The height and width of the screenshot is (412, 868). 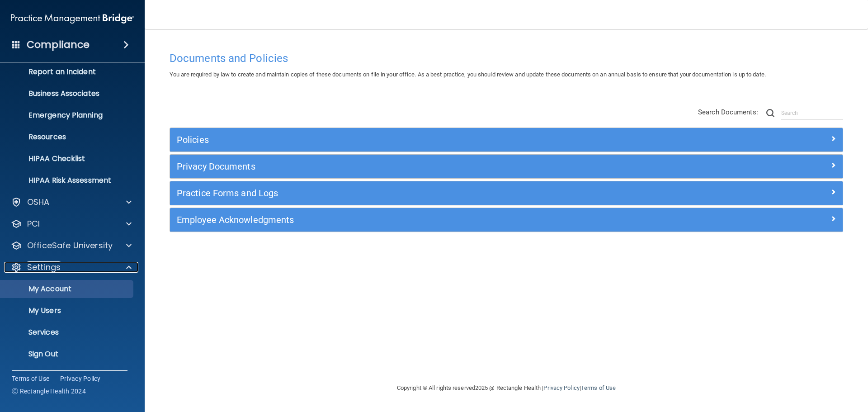 I want to click on img: ic-search.3b580494.png, so click(x=771, y=113).